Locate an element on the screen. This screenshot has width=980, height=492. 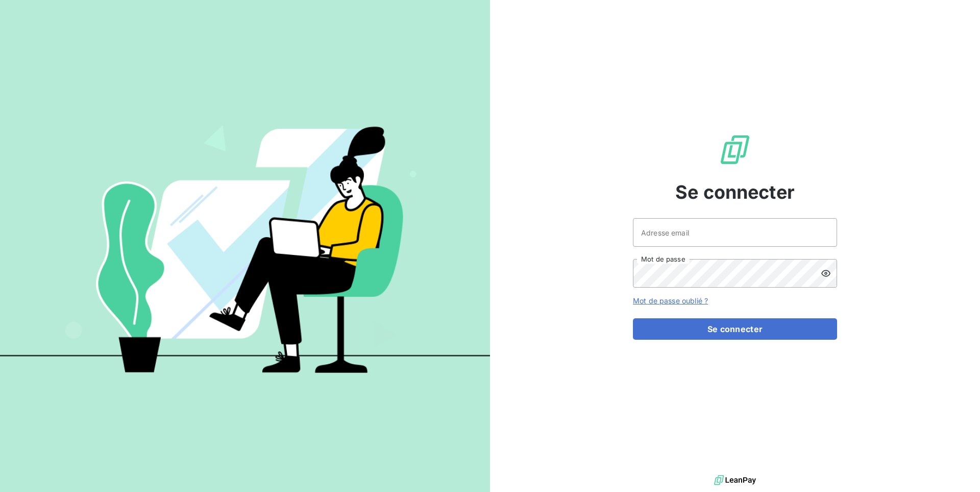
img: Logo LeanPay is located at coordinates (735, 150).